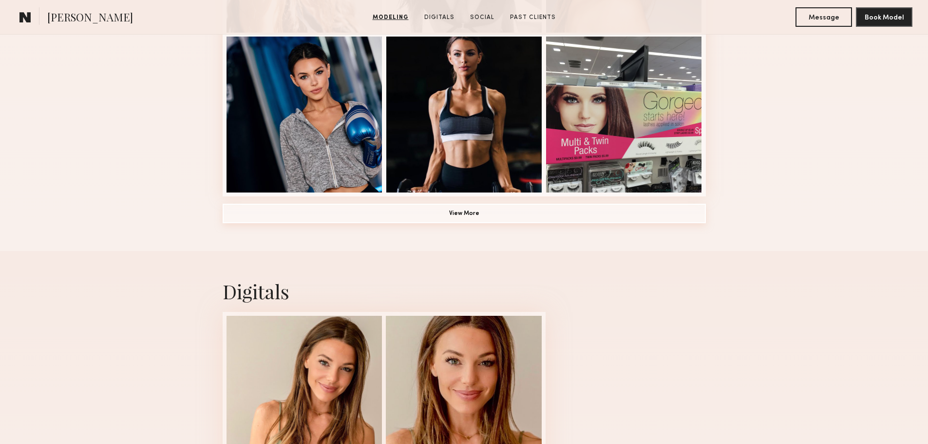 The image size is (928, 444). What do you see at coordinates (390, 18) in the screenshot?
I see `a: Modeling` at bounding box center [390, 18].